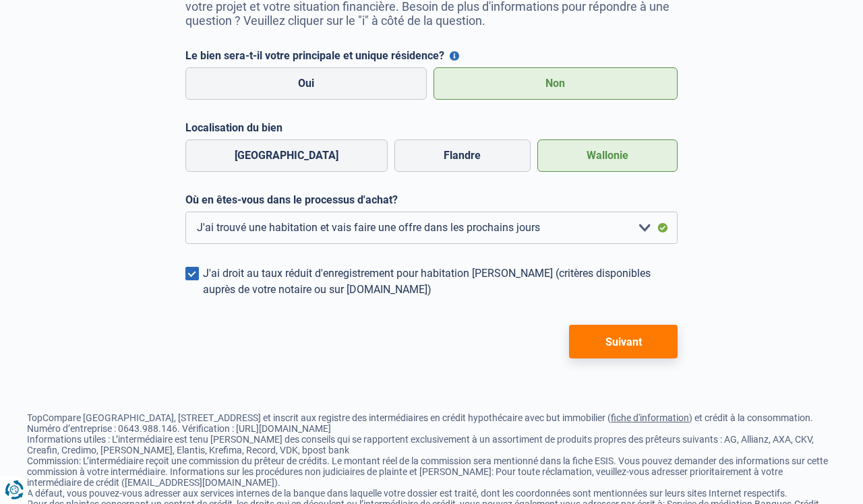  Describe the element at coordinates (555, 83) in the screenshot. I see `label: Non` at that location.